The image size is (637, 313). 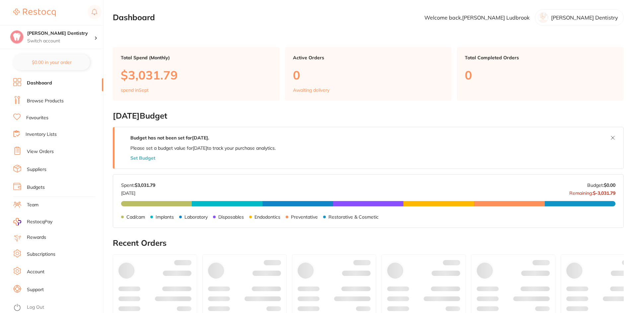 What do you see at coordinates (36, 238) in the screenshot?
I see `a: Rewards` at bounding box center [36, 238].